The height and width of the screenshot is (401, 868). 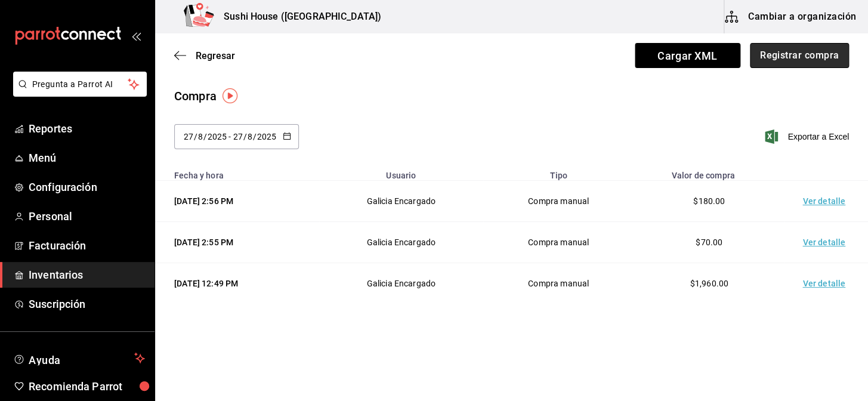 I want to click on button: Exportar a Excel, so click(x=807, y=137).